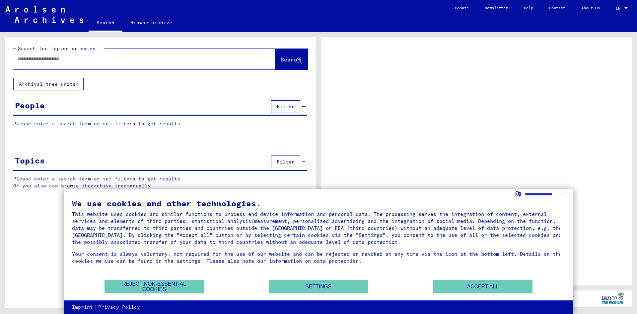  I want to click on a: Privacy Policy, so click(119, 307).